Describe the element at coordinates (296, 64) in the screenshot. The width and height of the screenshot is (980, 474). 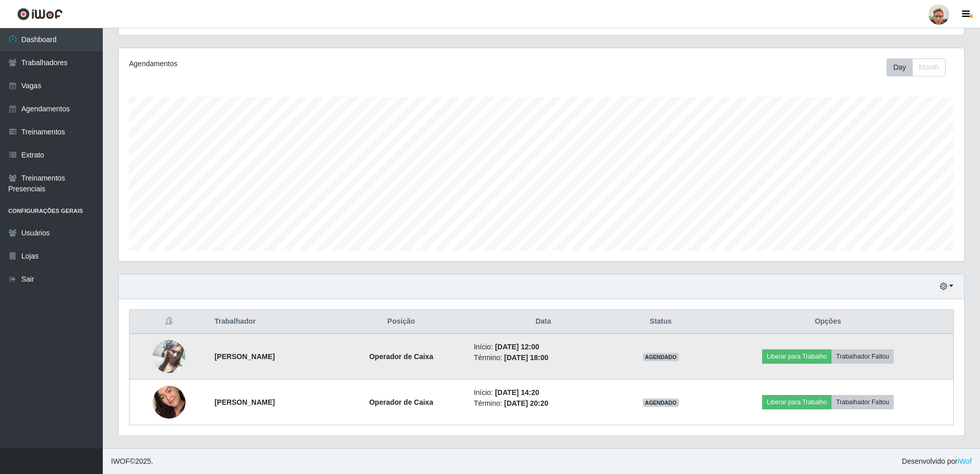
I see `div: Agendamentos` at that location.